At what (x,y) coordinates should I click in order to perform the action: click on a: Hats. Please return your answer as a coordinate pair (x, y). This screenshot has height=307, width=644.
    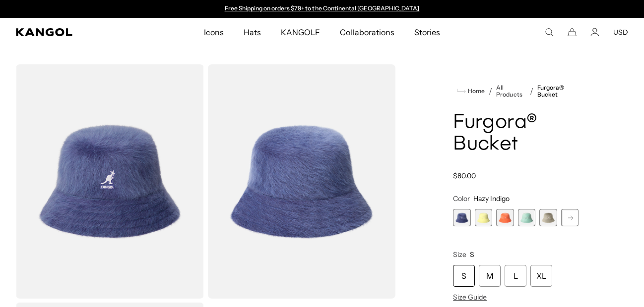
    Looking at the image, I should click on (252, 32).